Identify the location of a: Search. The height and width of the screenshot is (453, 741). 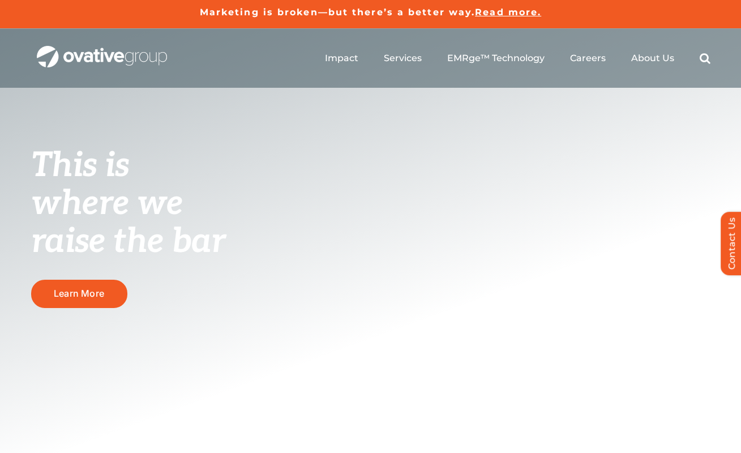
(705, 58).